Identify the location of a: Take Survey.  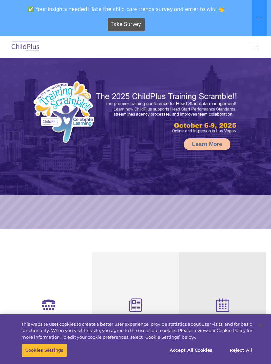
(126, 25).